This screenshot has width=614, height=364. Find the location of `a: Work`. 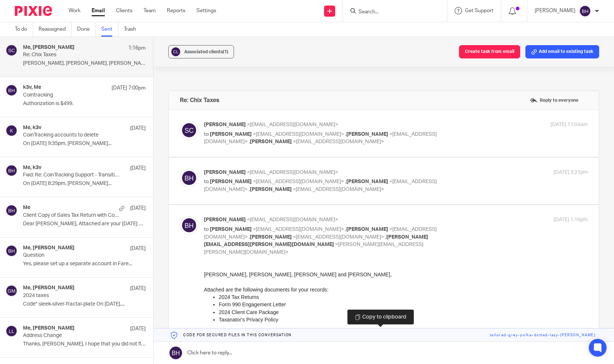

a: Work is located at coordinates (75, 11).